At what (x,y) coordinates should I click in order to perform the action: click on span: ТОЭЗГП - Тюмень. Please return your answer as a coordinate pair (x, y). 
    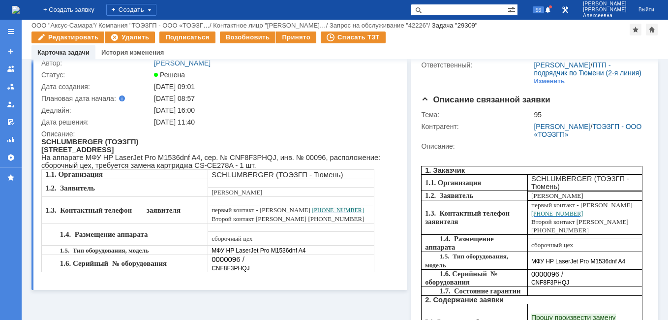
    Looking at the image, I should click on (159, 32).